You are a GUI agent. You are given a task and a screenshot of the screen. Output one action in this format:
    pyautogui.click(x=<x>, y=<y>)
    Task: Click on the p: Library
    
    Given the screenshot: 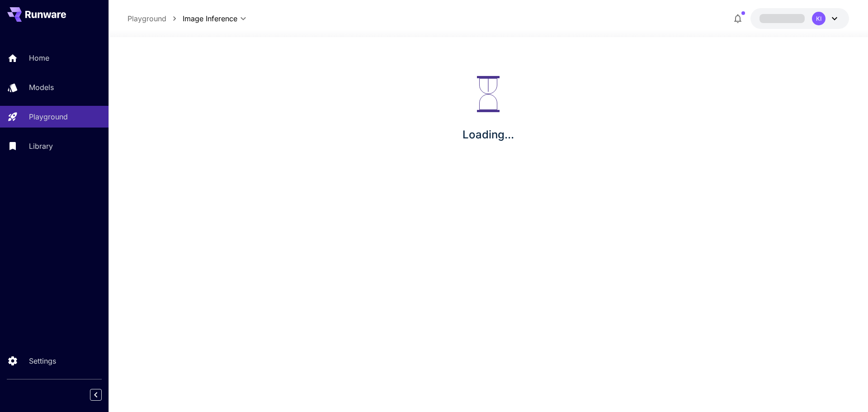 What is the action you would take?
    pyautogui.click(x=41, y=146)
    